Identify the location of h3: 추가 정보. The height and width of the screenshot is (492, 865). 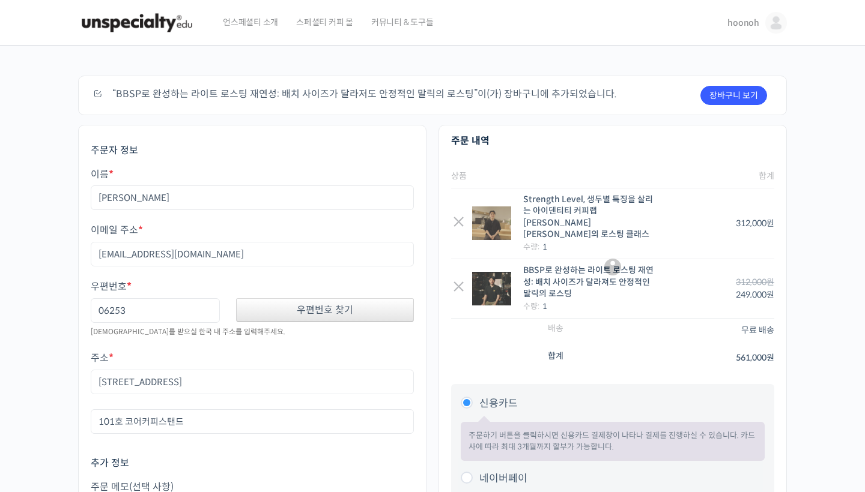
(252, 463).